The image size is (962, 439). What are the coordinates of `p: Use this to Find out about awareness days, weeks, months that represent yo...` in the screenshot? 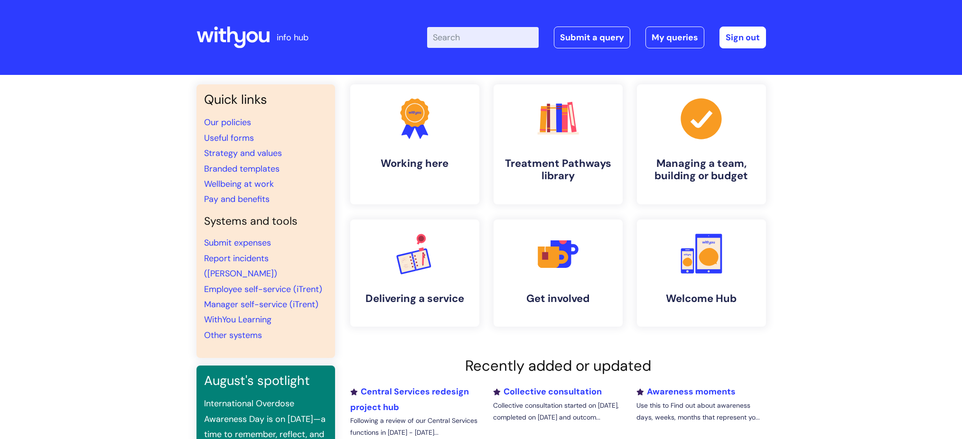 It's located at (701, 412).